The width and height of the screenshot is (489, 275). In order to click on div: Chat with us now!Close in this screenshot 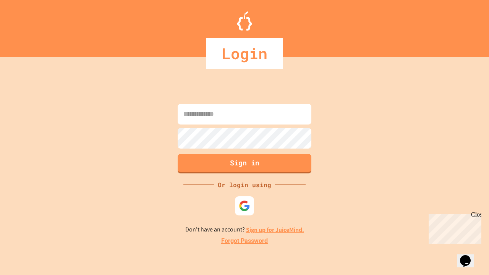, I will do `click(28, 26)`.